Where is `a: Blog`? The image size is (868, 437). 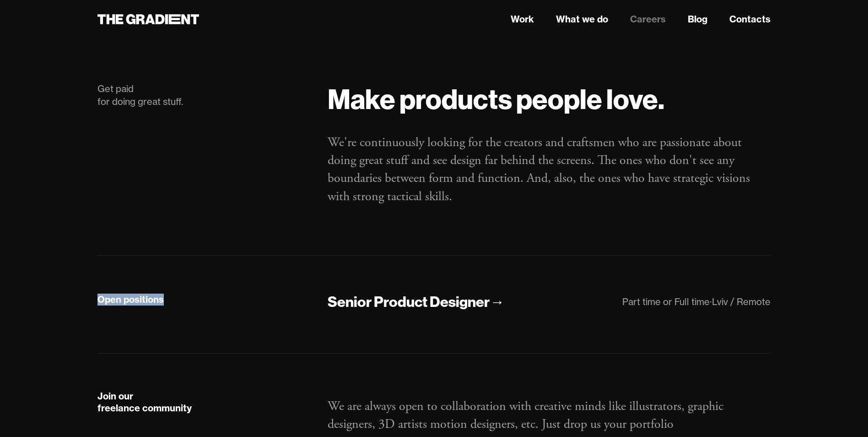
a: Blog is located at coordinates (698, 19).